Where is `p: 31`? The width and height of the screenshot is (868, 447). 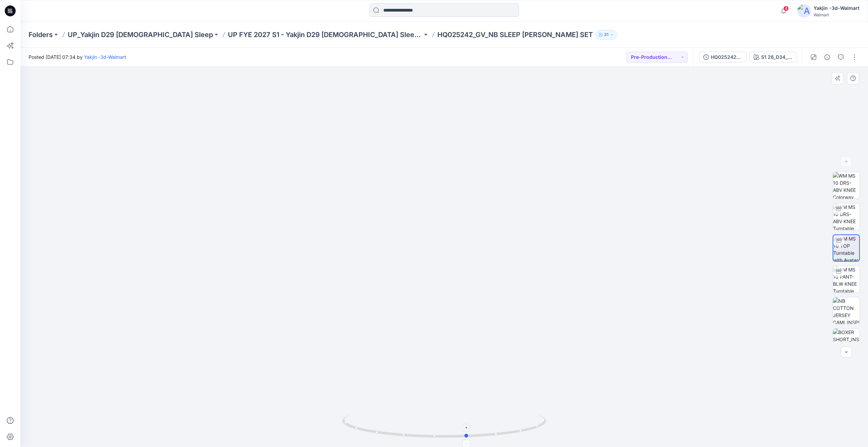
p: 31 is located at coordinates (606, 35).